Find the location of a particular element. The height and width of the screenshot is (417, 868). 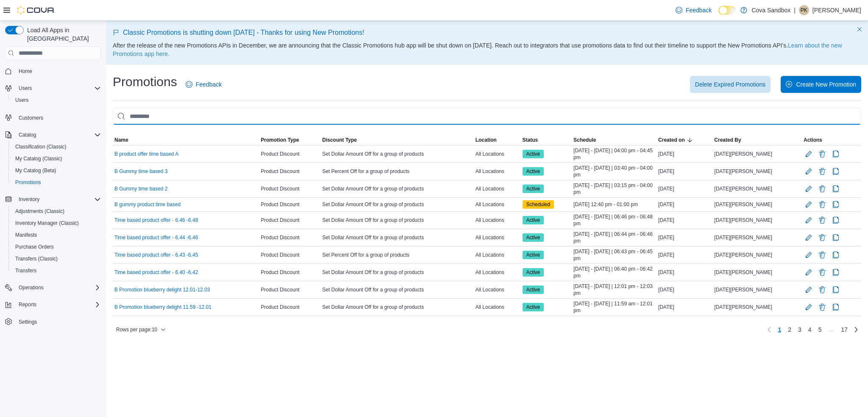

button: Created on is located at coordinates (684, 140).